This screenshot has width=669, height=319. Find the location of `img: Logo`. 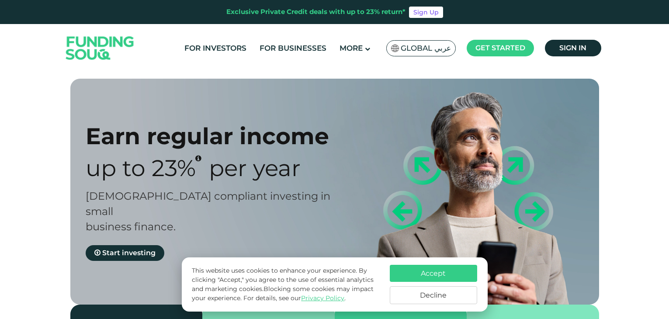

img: Logo is located at coordinates (100, 48).